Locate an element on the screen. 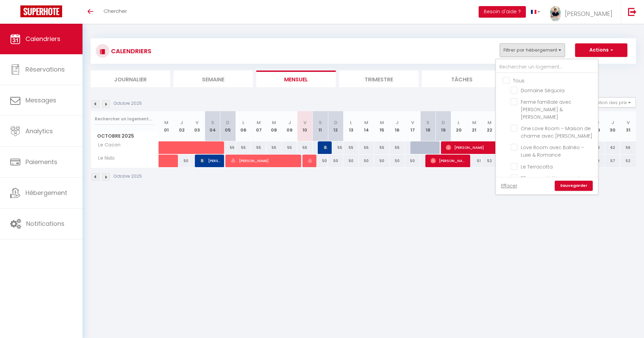 This screenshot has width=644, height=338. th: 17 is located at coordinates (413, 126).